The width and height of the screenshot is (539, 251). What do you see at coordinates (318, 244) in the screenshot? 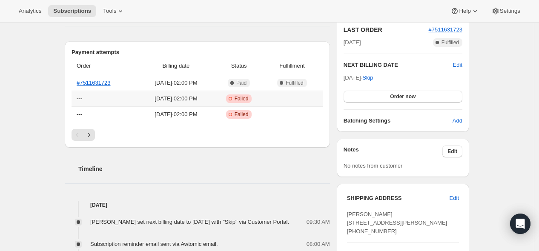
I see `span: 08:00 AM` at bounding box center [318, 244].